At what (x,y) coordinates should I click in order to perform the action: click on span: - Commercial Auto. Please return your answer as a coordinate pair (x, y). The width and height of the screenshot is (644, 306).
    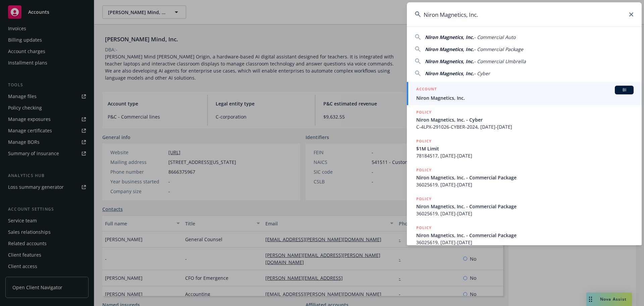
    Looking at the image, I should click on (495, 37).